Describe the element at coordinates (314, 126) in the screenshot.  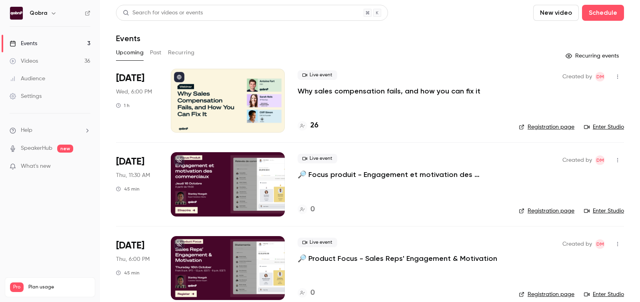
I see `h4: 26` at that location.